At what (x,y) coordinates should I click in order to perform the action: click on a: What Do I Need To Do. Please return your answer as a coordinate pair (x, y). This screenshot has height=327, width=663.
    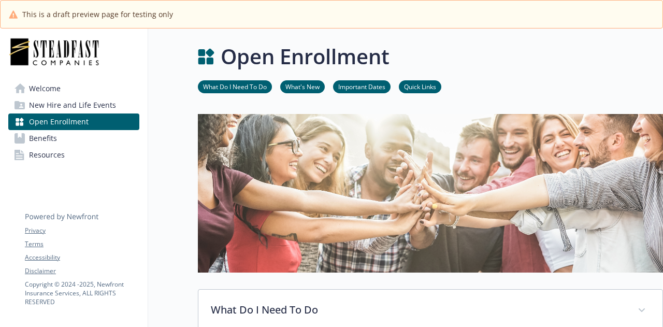
    Looking at the image, I should click on (235, 86).